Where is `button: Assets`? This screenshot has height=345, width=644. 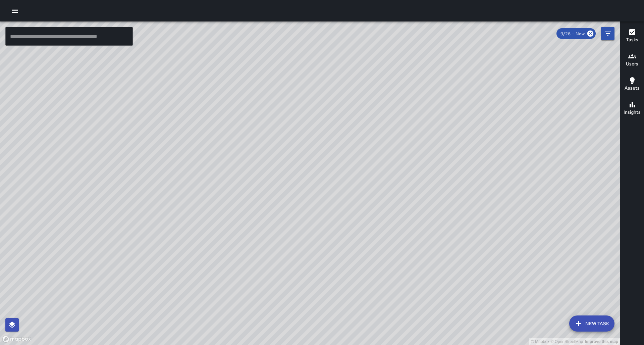 button: Assets is located at coordinates (632, 84).